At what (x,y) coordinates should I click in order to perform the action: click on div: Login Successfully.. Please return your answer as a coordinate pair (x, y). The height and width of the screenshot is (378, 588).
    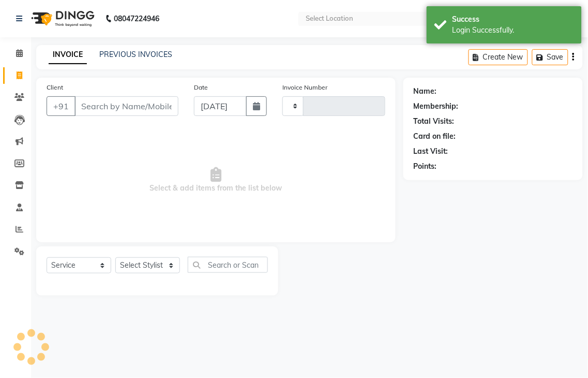
    Looking at the image, I should click on (513, 30).